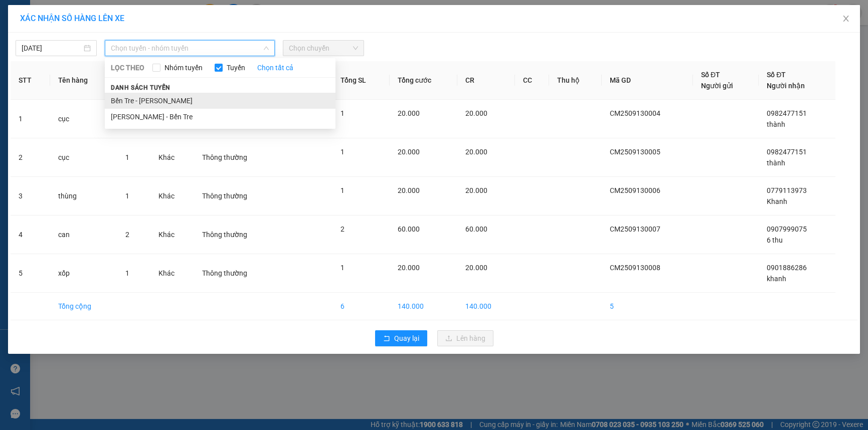  What do you see at coordinates (235, 67) in the screenshot?
I see `span: Tuyến` at bounding box center [235, 67].